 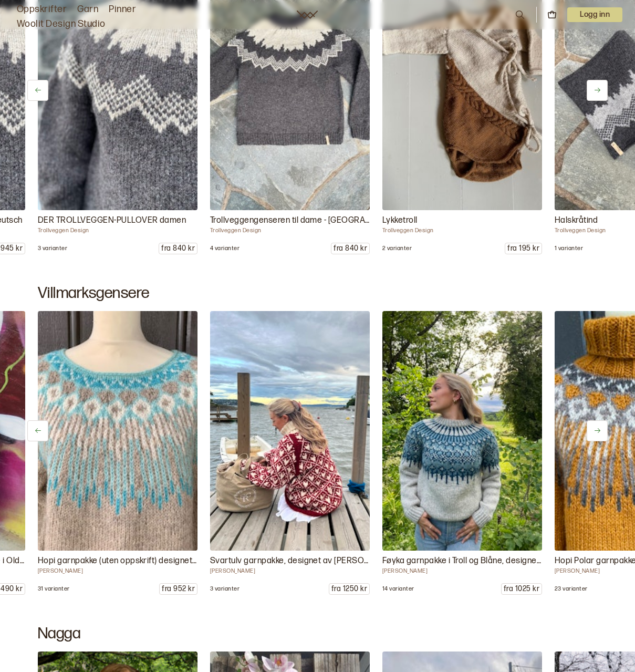 I want to click on p: 2 varianter, so click(x=397, y=249).